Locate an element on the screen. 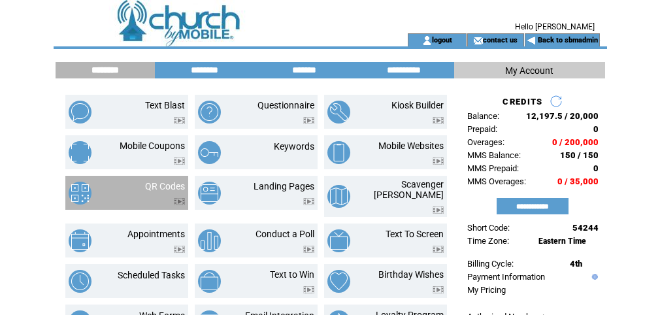 The width and height of the screenshot is (660, 315). img: text-to-win.png is located at coordinates (209, 281).